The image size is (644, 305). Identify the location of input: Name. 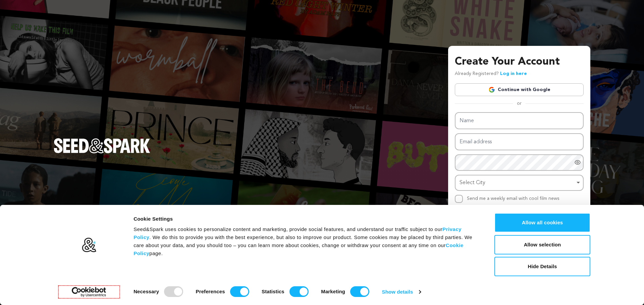
(519, 121).